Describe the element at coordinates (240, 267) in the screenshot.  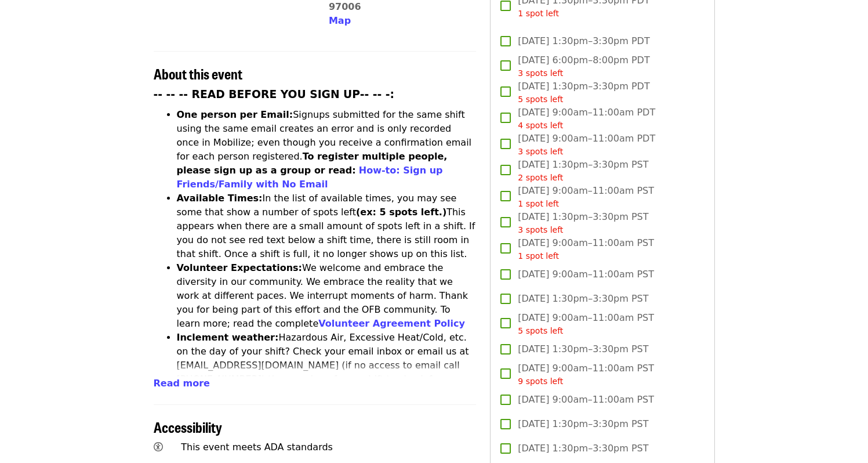
I see `strong: Volunteer Expectations:` at that location.